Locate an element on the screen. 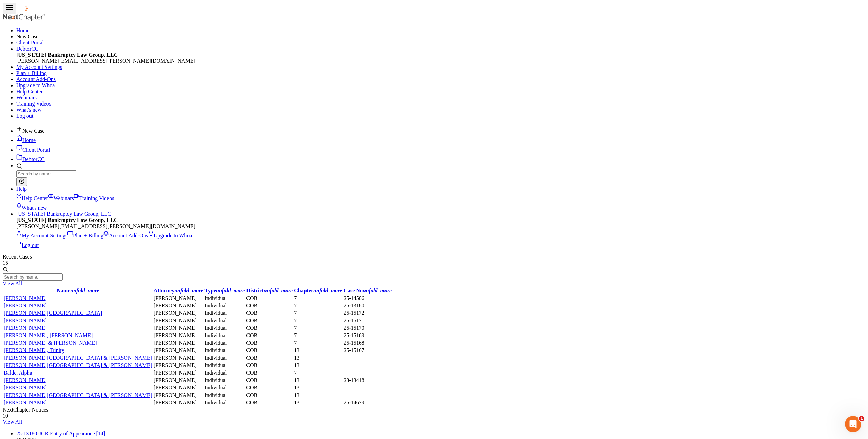 This screenshot has height=439, width=868. a: Account Add-Ons is located at coordinates (36, 79).